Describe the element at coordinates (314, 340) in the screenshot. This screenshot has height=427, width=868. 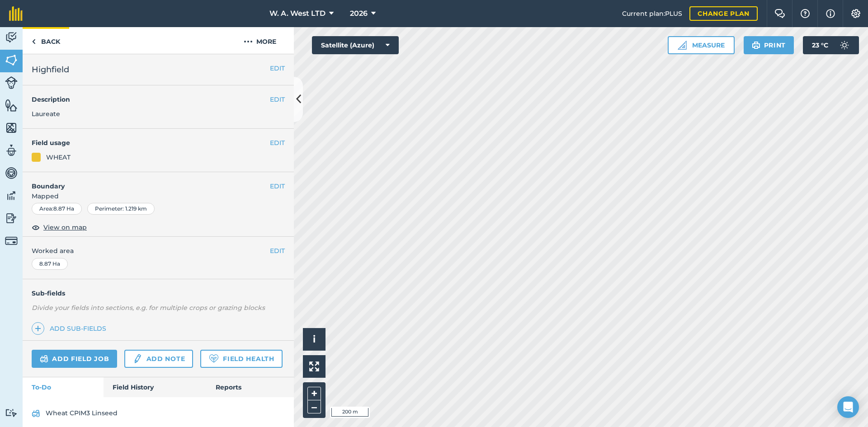
I see `button: i` at that location.